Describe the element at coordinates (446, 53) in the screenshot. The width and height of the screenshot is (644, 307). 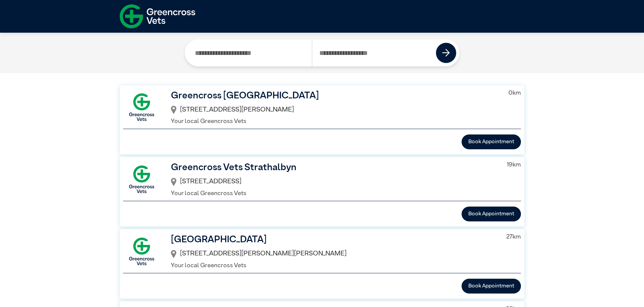
I see `img: icon-right` at that location.